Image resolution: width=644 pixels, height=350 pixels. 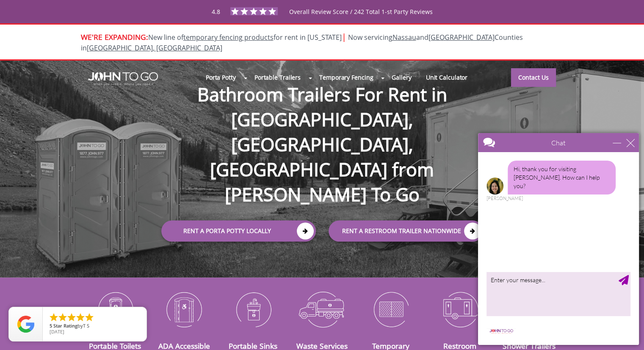 I want to click on img: Anne avatar image., so click(x=22, y=58).